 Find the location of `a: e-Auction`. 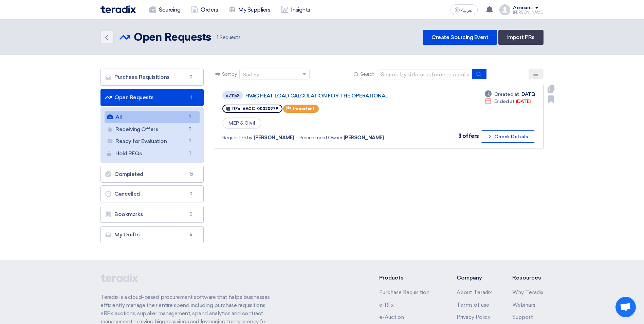

a: e-Auction is located at coordinates (391, 317).